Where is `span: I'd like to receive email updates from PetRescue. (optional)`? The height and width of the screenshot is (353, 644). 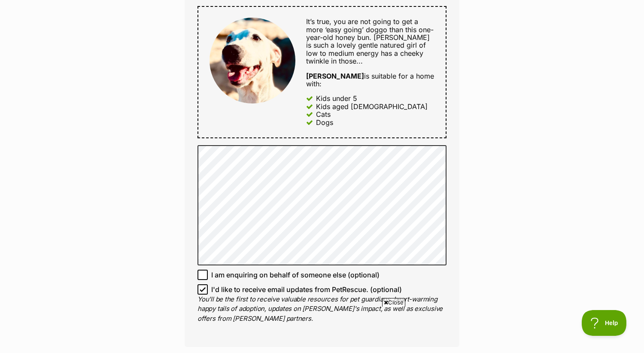 span: I'd like to receive email updates from PetRescue. (optional) is located at coordinates (307, 289).